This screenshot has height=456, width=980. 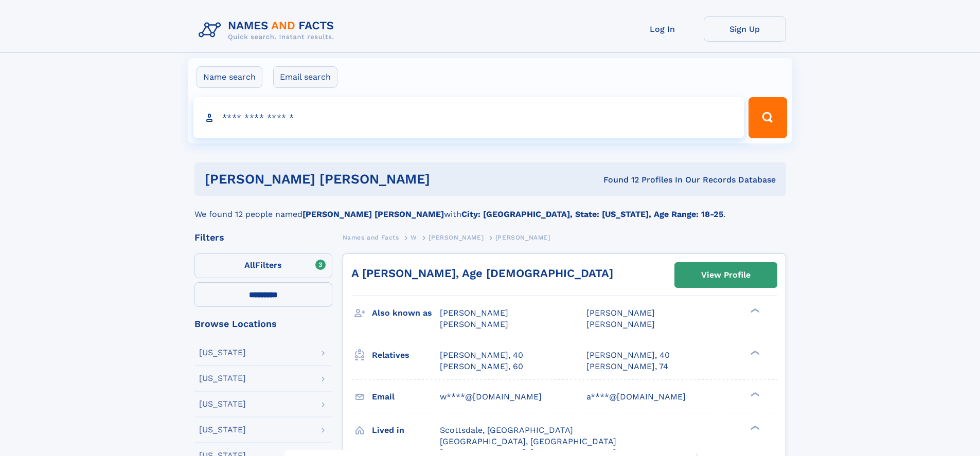 I want to click on button: Search Button, so click(x=767, y=117).